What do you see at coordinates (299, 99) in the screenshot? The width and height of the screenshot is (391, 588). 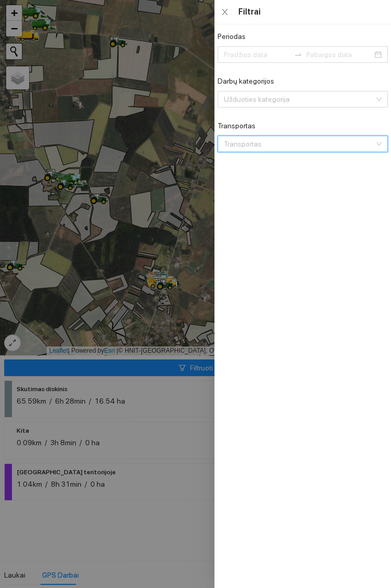 I see `input: Darbų kategorijos` at bounding box center [299, 99].